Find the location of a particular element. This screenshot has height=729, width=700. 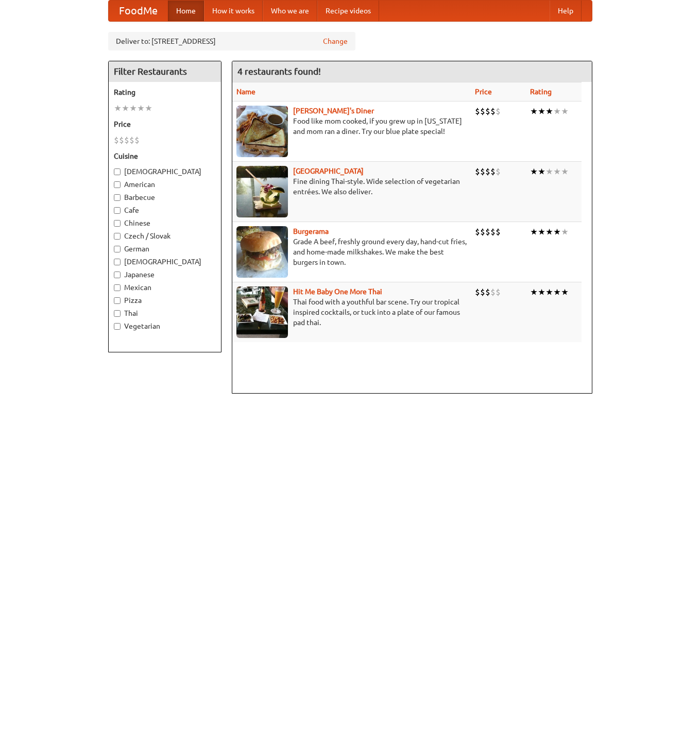

a: Name is located at coordinates (246, 92).